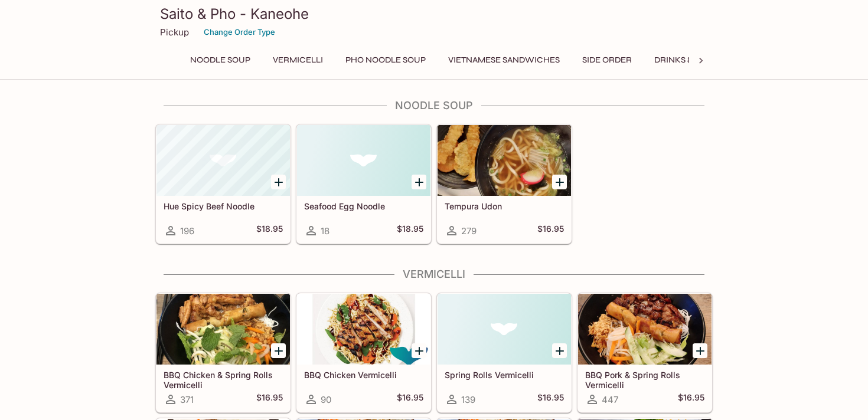 The image size is (868, 420). Describe the element at coordinates (385, 60) in the screenshot. I see `button: Pho Noodle Soup` at that location.